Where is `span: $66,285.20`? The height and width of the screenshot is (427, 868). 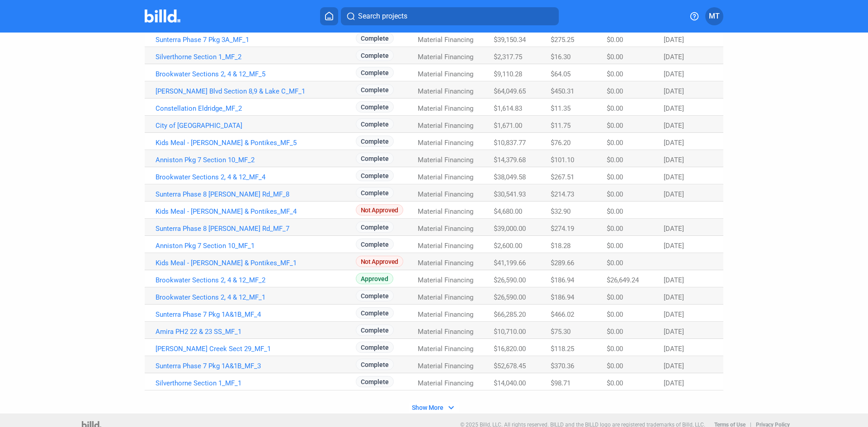 span: $66,285.20 is located at coordinates (510, 314).